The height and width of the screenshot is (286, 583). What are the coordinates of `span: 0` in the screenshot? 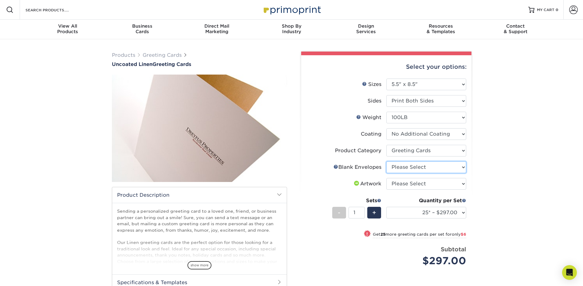 It's located at (557, 10).